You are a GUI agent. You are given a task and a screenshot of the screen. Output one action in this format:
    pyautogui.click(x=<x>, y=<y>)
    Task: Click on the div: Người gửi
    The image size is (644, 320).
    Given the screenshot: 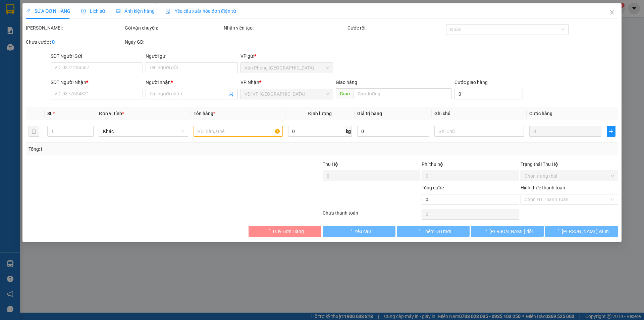 What is the action you would take?
    pyautogui.click(x=192, y=56)
    